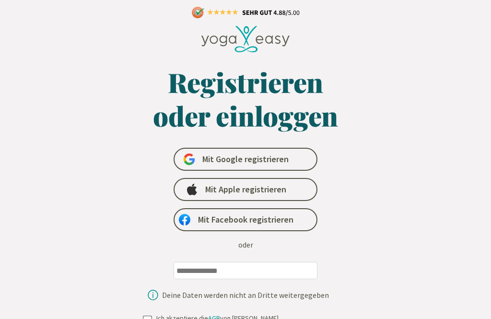 The height and width of the screenshot is (319, 491). Describe the element at coordinates (246, 220) in the screenshot. I see `a: Mit Facebook registrieren` at that location.